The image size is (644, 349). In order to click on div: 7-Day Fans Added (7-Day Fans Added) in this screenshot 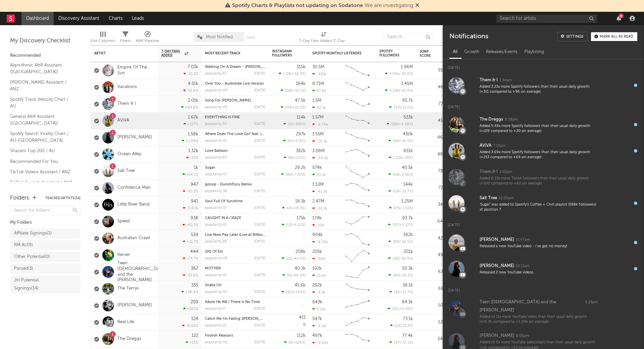, I will do `click(324, 38)`.